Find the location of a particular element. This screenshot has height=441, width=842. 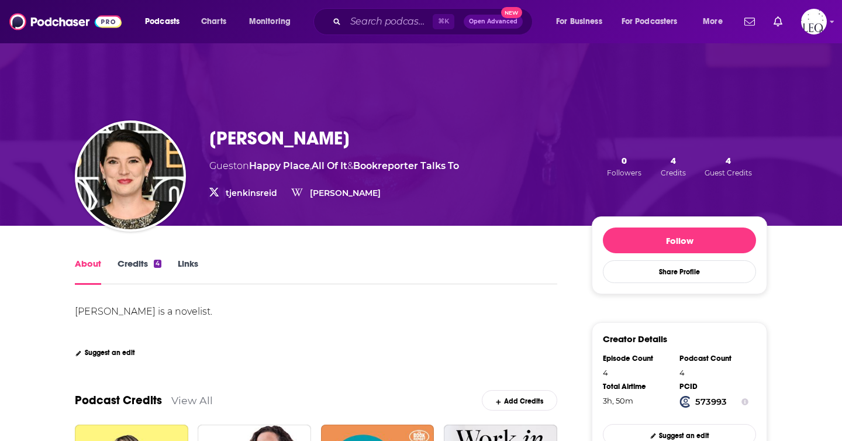

span: 0 is located at coordinates (624, 160).